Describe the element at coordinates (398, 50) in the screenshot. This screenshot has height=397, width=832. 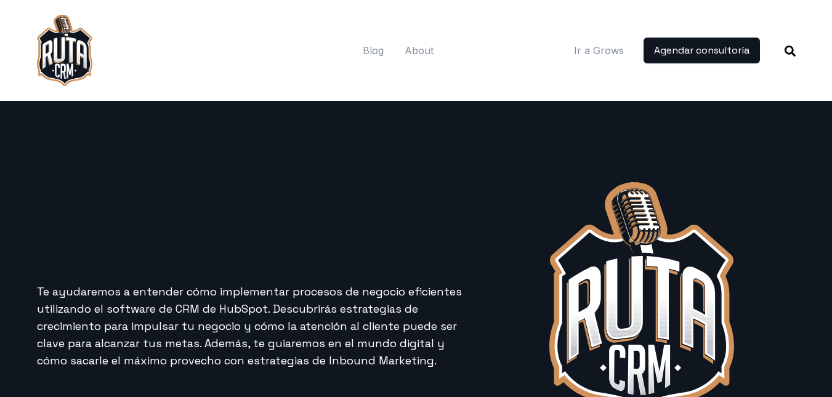
I see `nav: Main menu` at that location.